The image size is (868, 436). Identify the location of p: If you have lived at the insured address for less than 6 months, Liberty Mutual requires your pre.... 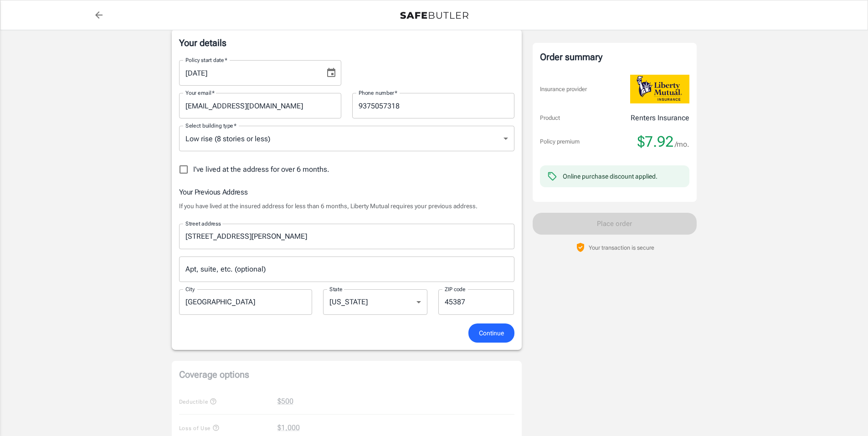
(347, 206).